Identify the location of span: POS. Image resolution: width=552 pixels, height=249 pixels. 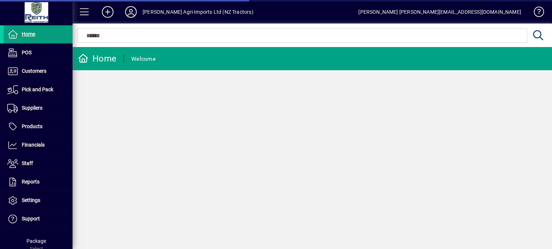
(26, 53).